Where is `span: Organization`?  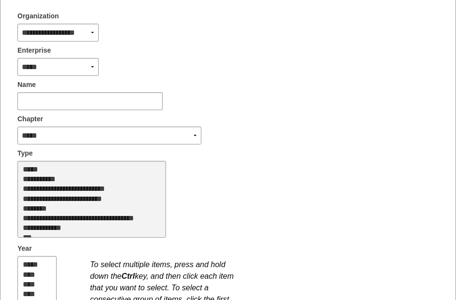
span: Organization is located at coordinates (38, 16).